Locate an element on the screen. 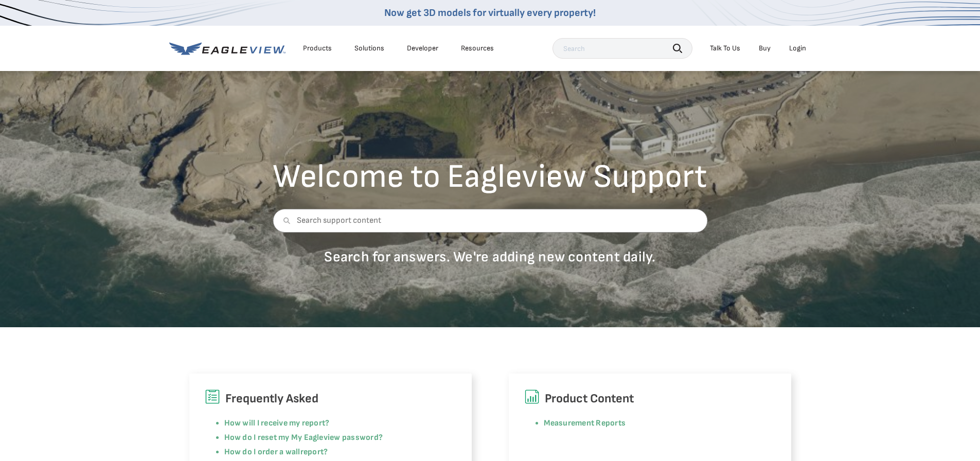 This screenshot has width=980, height=461. div: Solutions is located at coordinates (370, 49).